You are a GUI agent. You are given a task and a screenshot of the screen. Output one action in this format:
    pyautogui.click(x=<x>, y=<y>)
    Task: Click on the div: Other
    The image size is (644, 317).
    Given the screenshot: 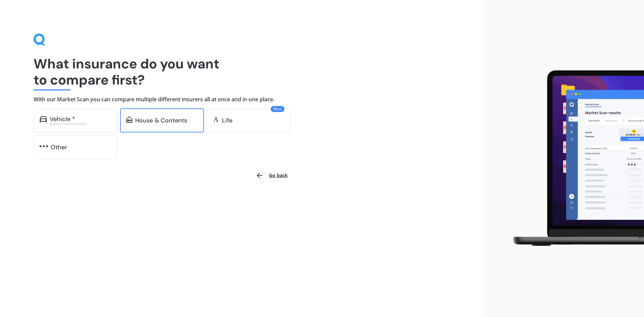 What is the action you would take?
    pyautogui.click(x=59, y=147)
    